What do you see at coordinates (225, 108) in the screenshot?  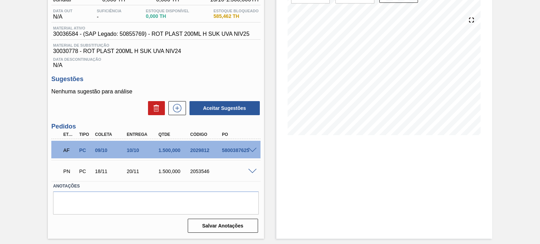 I see `button: Aceitar Sugestões` at bounding box center [225, 108].